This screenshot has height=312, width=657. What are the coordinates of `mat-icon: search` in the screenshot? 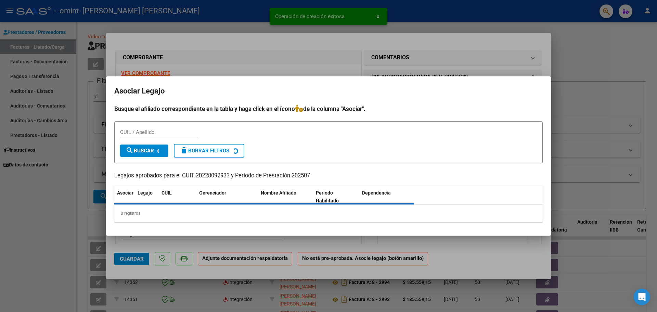 It's located at (130, 150).